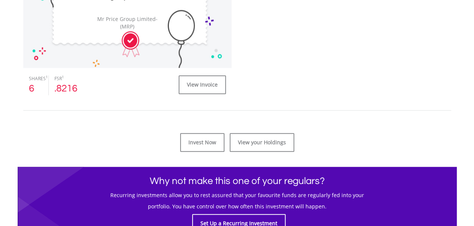 The height and width of the screenshot is (226, 474). I want to click on h1: Why not make this one of your regulars?, so click(237, 182).